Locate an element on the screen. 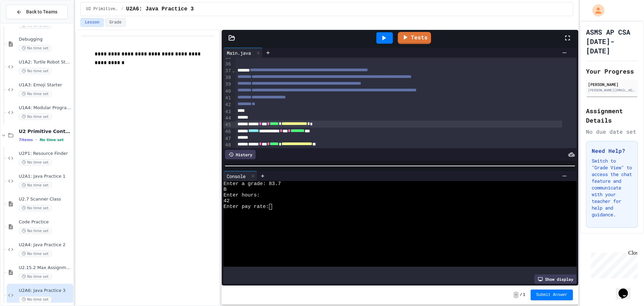 This screenshot has height=306, width=644. span: Fold line is located at coordinates (234, 71).